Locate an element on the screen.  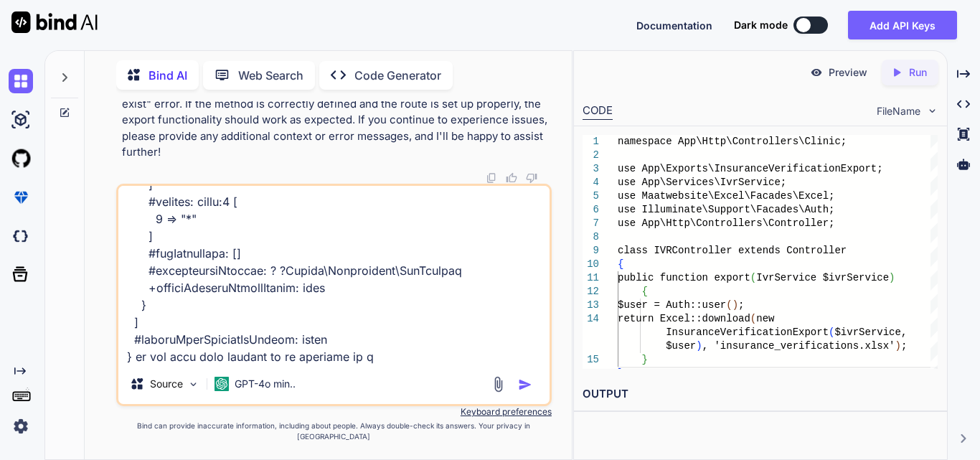
p: GPT-4o min.. is located at coordinates (265, 384).